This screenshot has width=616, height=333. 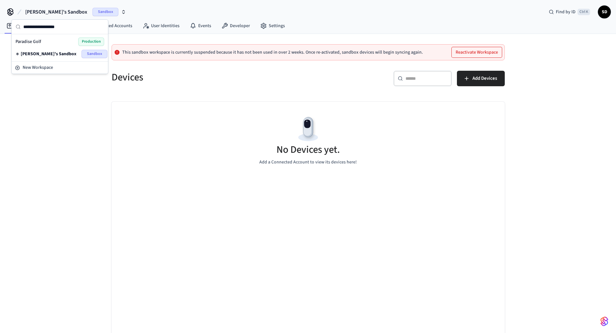 I want to click on h5: Devices, so click(x=208, y=77).